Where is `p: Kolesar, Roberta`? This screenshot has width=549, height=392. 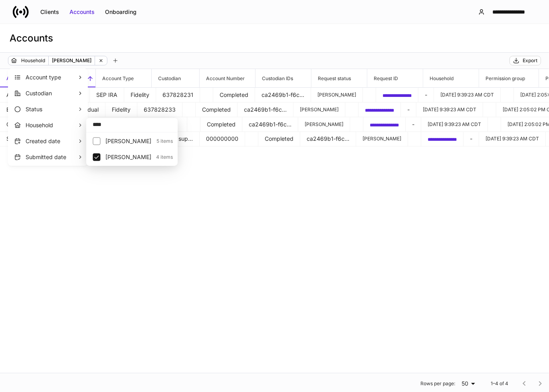 p: Kolesar, Roberta is located at coordinates (129, 141).